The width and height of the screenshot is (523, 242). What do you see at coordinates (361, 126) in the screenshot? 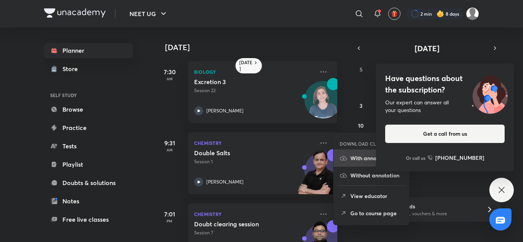
I see `button: August 10, 2025` at bounding box center [361, 126].